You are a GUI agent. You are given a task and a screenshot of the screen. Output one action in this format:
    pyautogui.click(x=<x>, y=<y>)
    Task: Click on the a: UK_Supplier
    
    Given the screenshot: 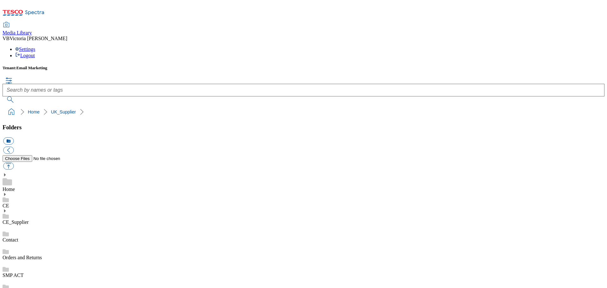 What is the action you would take?
    pyautogui.click(x=63, y=112)
    